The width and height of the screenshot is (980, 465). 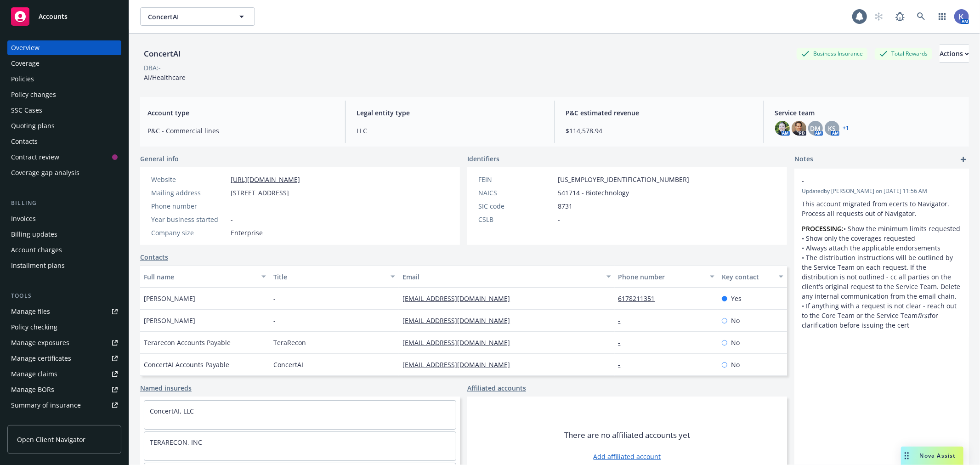 I want to click on a: Policy checking, so click(x=65, y=327).